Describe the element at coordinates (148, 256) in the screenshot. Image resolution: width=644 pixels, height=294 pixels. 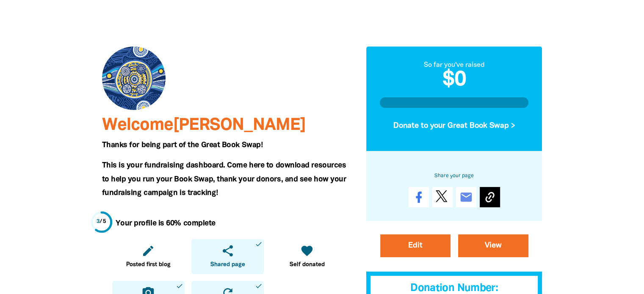
I see `a: editPosted first blog` at that location.